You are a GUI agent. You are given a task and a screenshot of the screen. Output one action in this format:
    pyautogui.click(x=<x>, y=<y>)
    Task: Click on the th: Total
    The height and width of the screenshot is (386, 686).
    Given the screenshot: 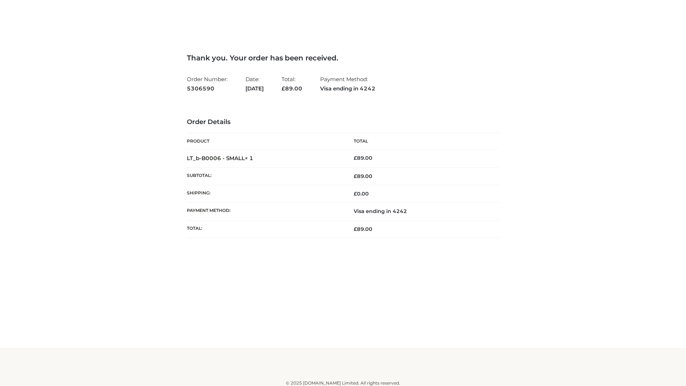 What is the action you would take?
    pyautogui.click(x=421, y=141)
    